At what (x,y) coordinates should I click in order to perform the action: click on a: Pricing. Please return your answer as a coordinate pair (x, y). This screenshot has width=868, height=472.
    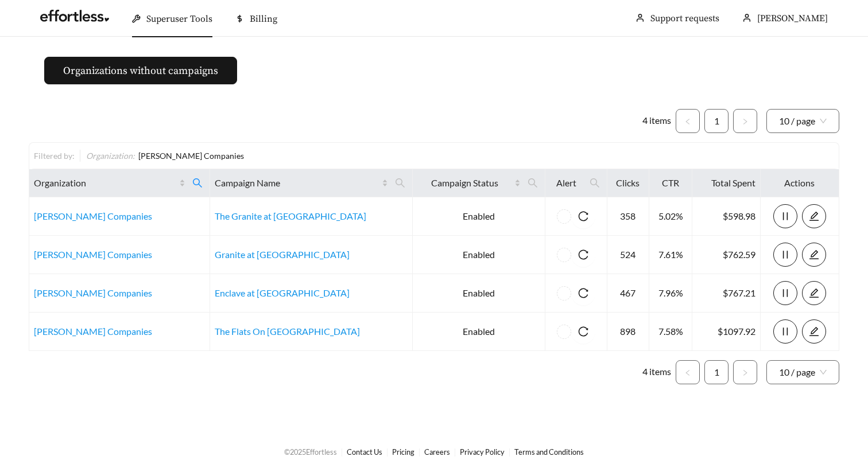
    Looking at the image, I should click on (403, 453).